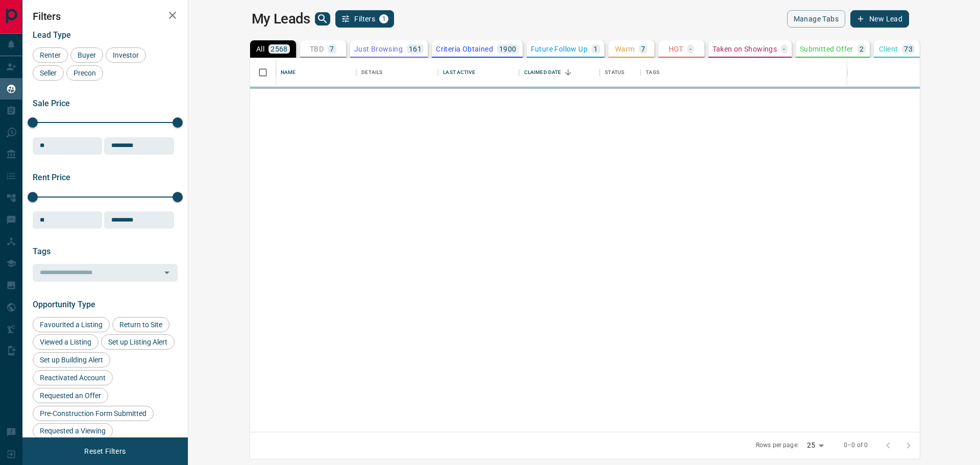 This screenshot has width=980, height=465. Describe the element at coordinates (87, 55) in the screenshot. I see `div: Buyer` at that location.